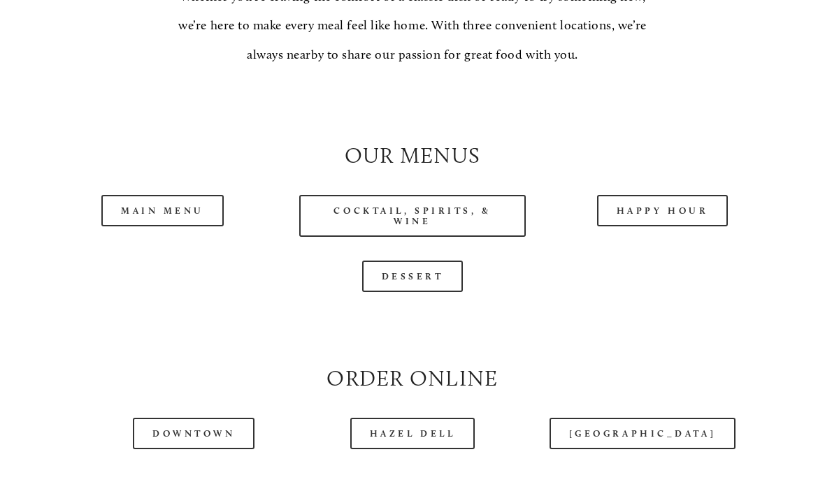  Describe the element at coordinates (412, 216) in the screenshot. I see `a: Cocktail, Spirits, & Wine` at that location.